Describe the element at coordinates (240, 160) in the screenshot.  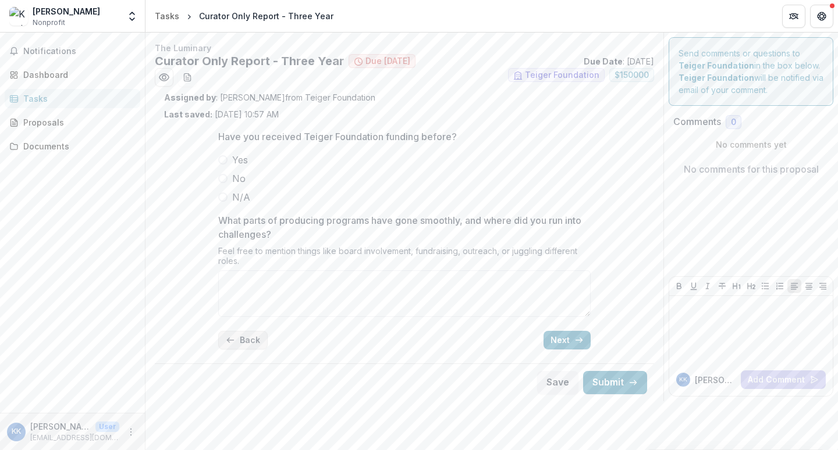
I see `span: Yes` at that location.